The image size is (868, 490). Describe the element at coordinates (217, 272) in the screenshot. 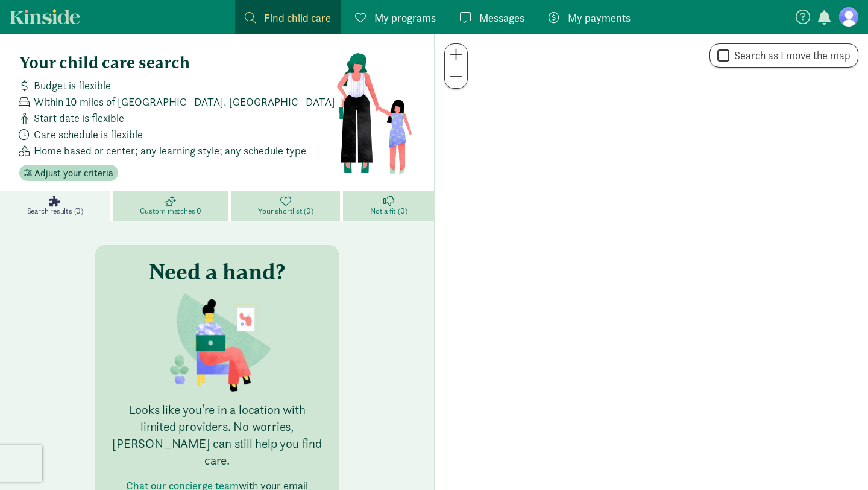

I see `h3: Need a hand?` at that location.